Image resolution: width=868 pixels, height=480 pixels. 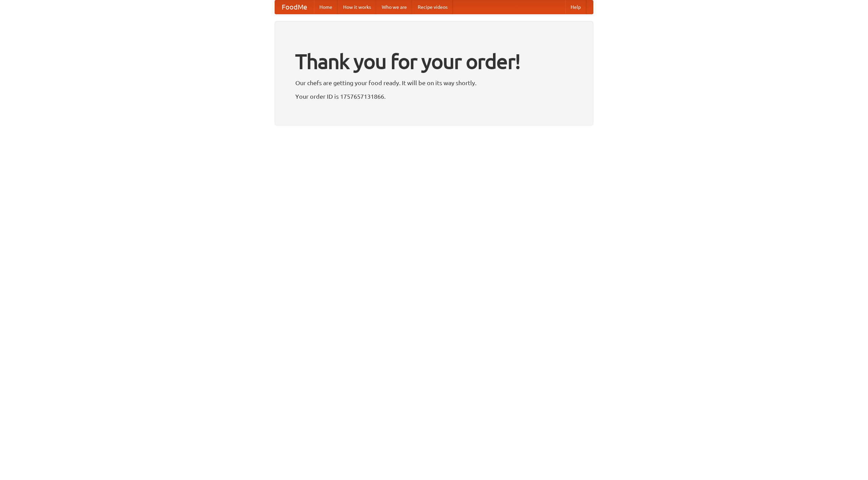 I want to click on a: How it works, so click(x=357, y=7).